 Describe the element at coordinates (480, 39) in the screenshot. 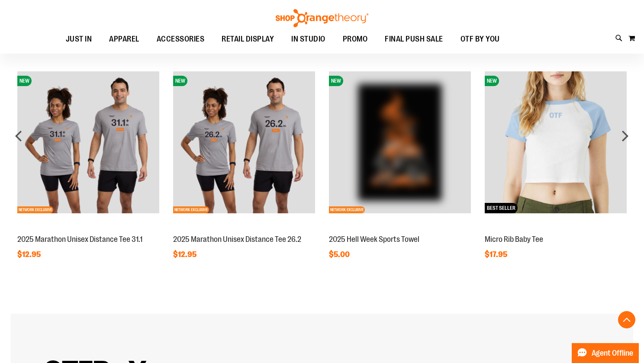

I see `span: OTF BY YOU` at that location.